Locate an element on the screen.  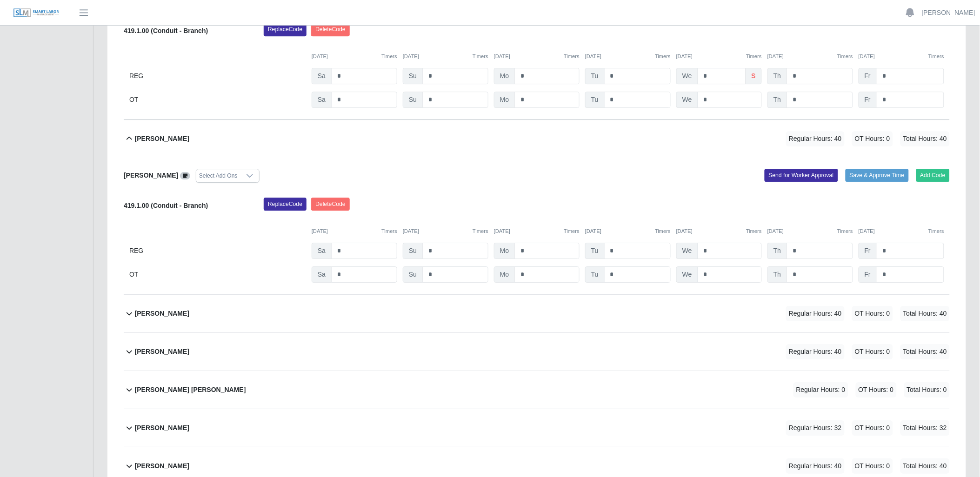
button: Send for Worker Approval is located at coordinates (801, 176).